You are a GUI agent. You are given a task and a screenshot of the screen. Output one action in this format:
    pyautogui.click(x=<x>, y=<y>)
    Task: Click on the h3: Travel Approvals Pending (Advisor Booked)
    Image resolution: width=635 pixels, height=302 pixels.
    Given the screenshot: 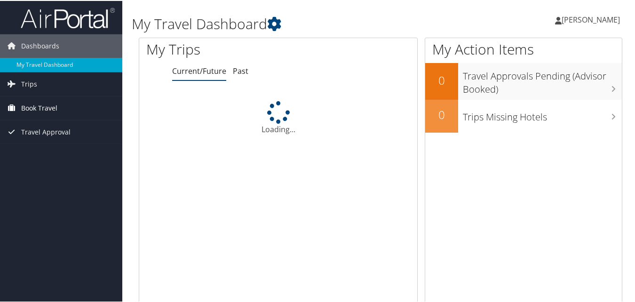 What is the action you would take?
    pyautogui.click(x=542, y=79)
    